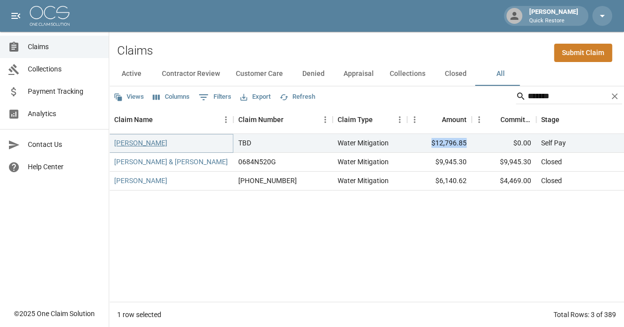 The image size is (624, 327). Describe the element at coordinates (297, 97) in the screenshot. I see `button: Refresh` at that location.